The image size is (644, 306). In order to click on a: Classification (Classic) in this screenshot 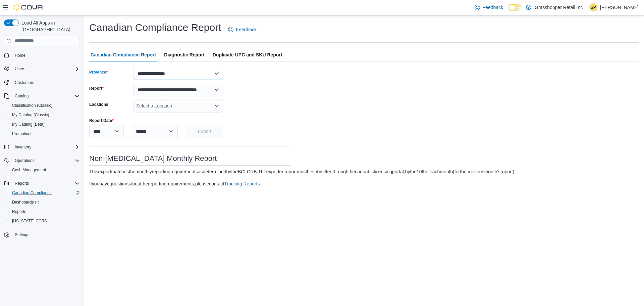, I will do `click(32, 106)`.